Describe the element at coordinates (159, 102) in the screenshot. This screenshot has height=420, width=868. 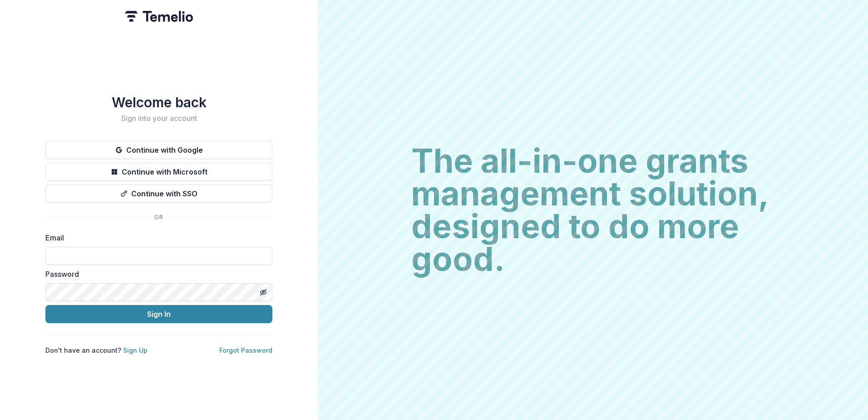
I see `h1: Welcome back` at that location.